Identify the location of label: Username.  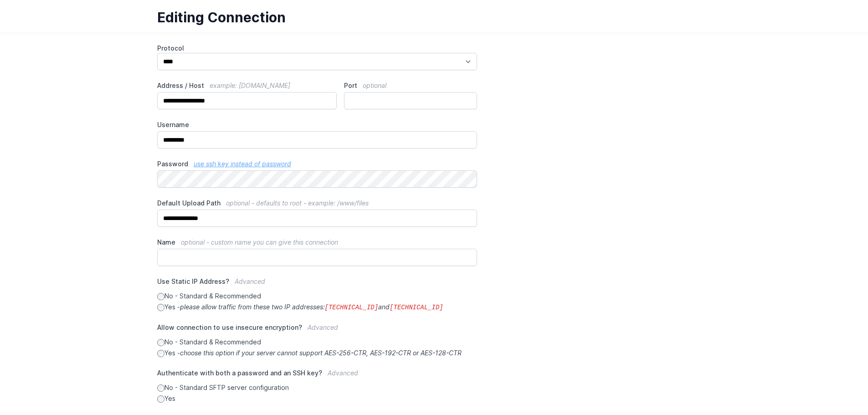
(317, 125).